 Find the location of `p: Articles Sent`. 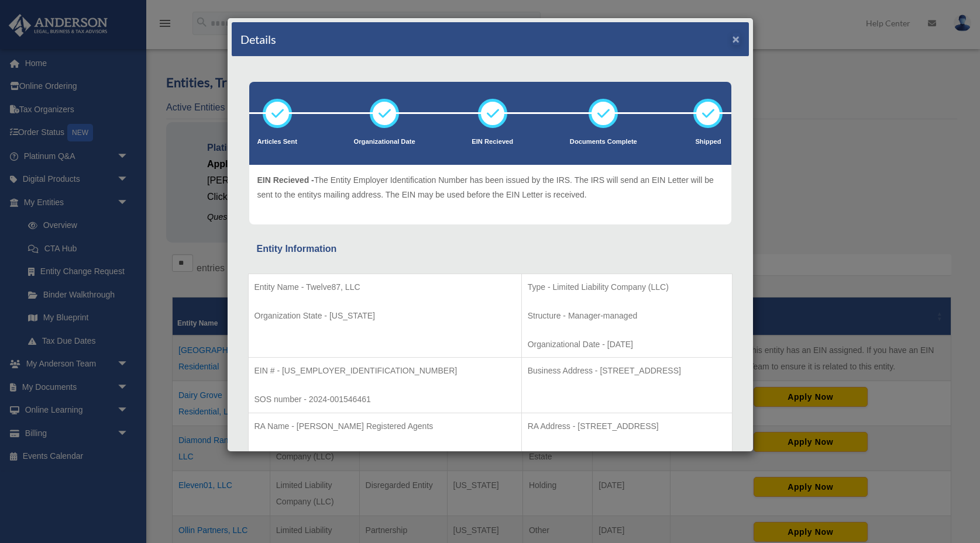

p: Articles Sent is located at coordinates (277, 142).